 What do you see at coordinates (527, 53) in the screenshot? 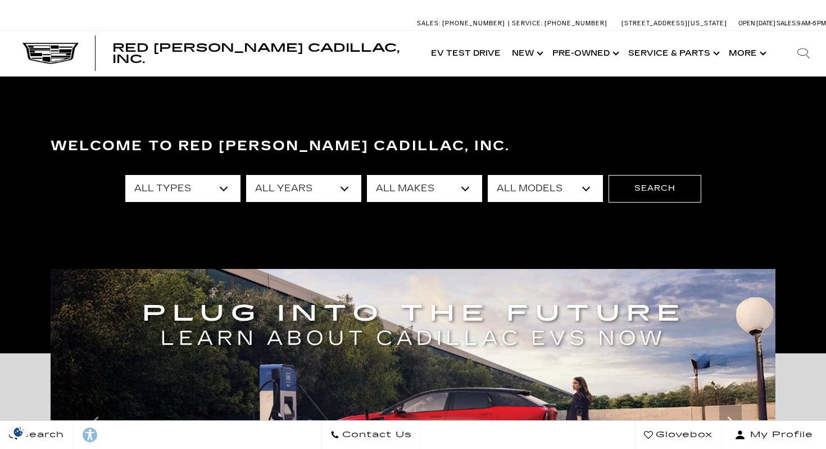
I see `a: New` at bounding box center [527, 53].